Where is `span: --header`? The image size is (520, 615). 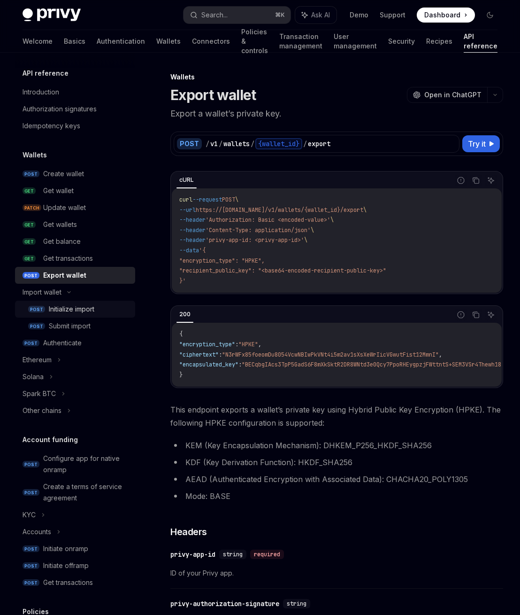
span: --header is located at coordinates (193, 230).